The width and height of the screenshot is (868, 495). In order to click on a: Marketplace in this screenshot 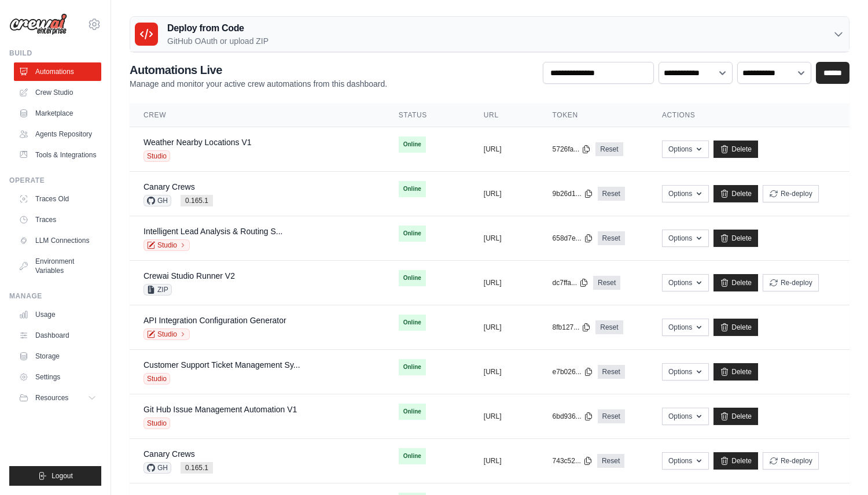, I will do `click(58, 113)`.